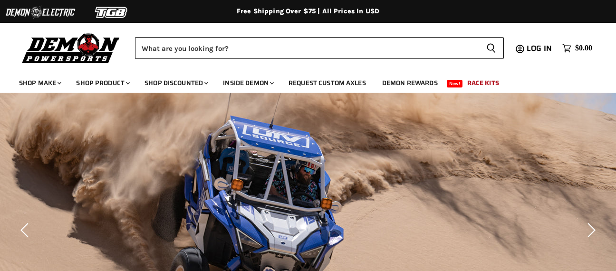  I want to click on img: Demon Electric Logo 2, so click(40, 12).